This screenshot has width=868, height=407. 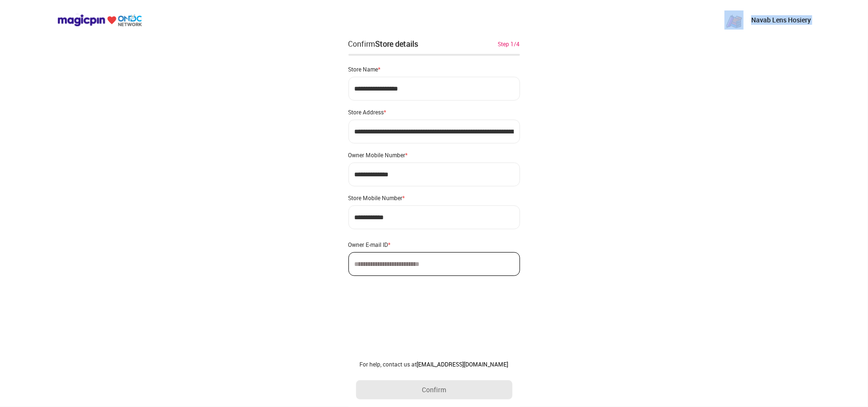 I want to click on img: zN8eeJ7_1yFC7u6ROh_yaNnuSMByXp4ytvKet0ObAKR-3G77a2RQhNqTzPi8_o_OMQ7Yu_PgX43RpeKyGayj_rdr-Pw, so click(x=734, y=20).